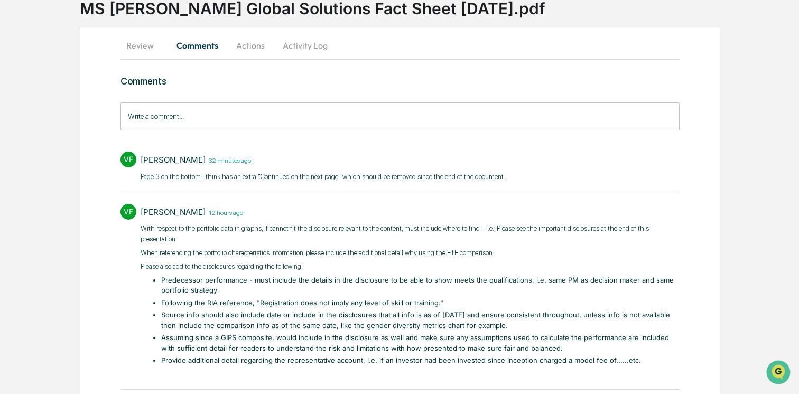  I want to click on li: Provide additional detail regarding the representative account, i.e. if an investor had been inve..., so click(420, 361).